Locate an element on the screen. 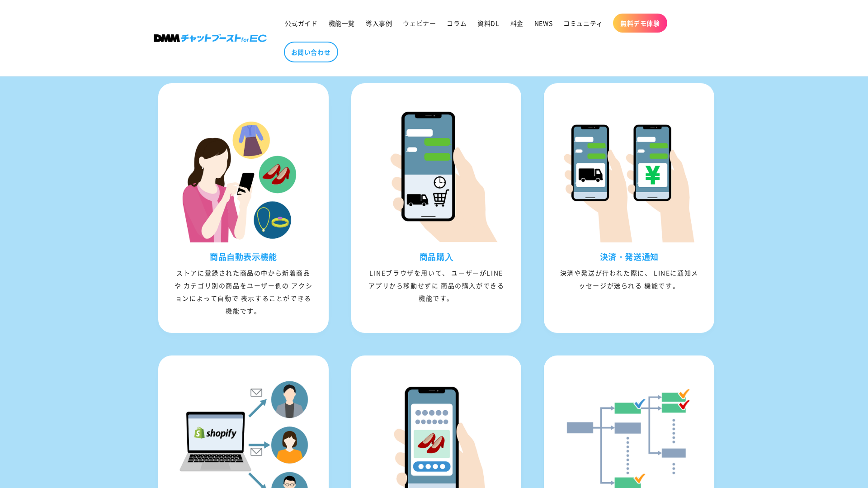 This screenshot has width=868, height=488. a: 料金 is located at coordinates (517, 23).